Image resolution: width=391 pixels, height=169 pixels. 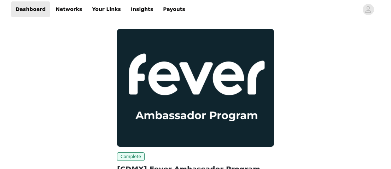 I want to click on a: Insights, so click(x=142, y=9).